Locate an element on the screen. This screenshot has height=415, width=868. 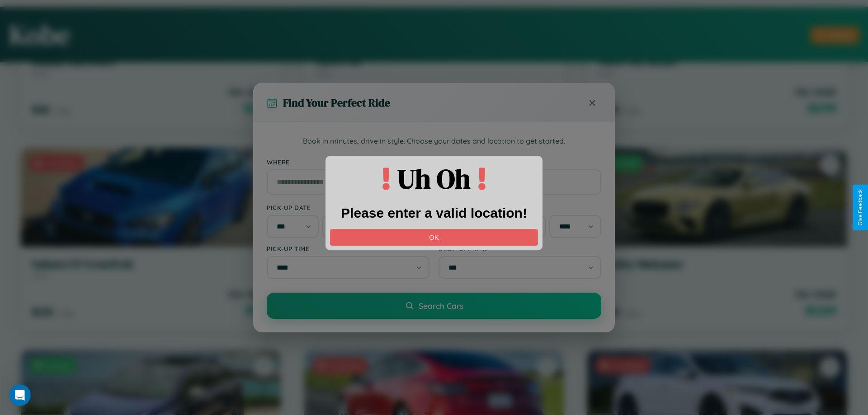
label: Pick-up Time is located at coordinates (348, 249).